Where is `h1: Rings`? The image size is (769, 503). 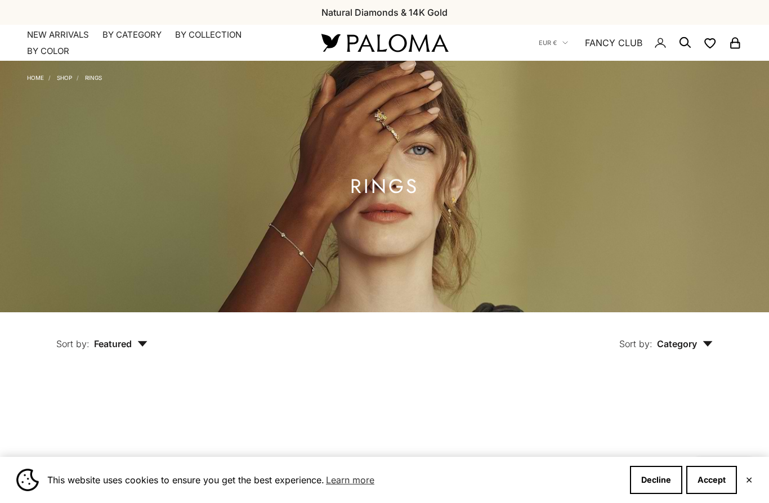
h1: Rings is located at coordinates (384, 186).